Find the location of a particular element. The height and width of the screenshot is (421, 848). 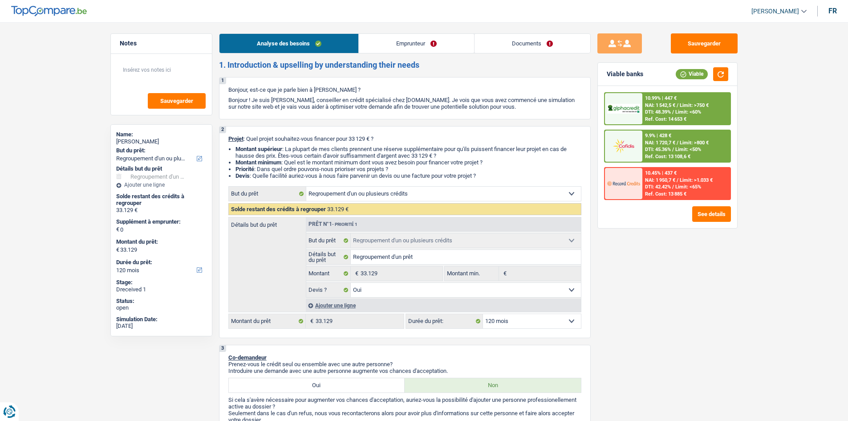

div: 10.99% | 447 € is located at coordinates (661, 98).